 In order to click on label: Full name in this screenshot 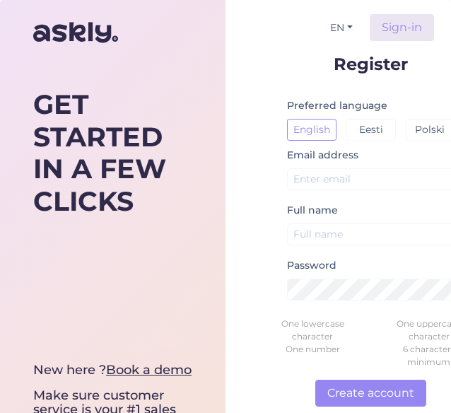, I will do `click(312, 210)`.